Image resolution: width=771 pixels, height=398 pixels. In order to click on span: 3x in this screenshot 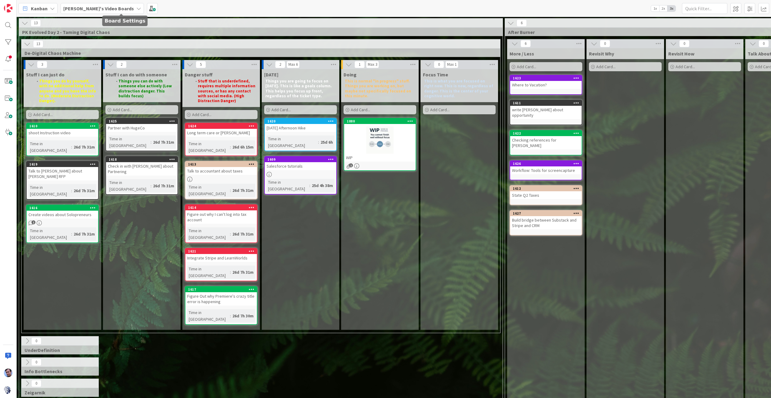, I will do `click(671, 8)`.